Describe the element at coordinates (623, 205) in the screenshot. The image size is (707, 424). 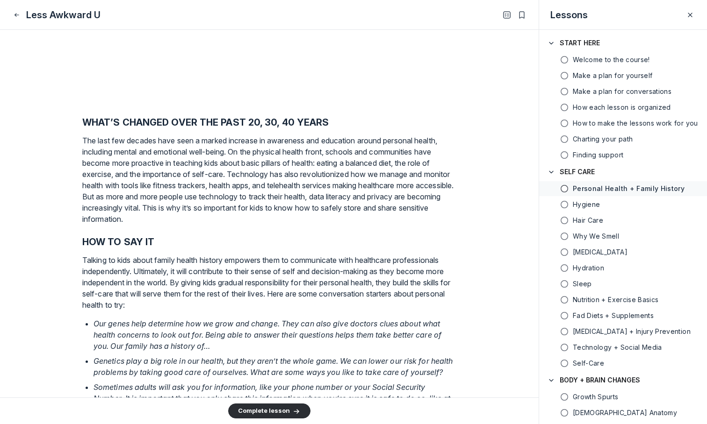
I see `a: Hygiene` at that location.